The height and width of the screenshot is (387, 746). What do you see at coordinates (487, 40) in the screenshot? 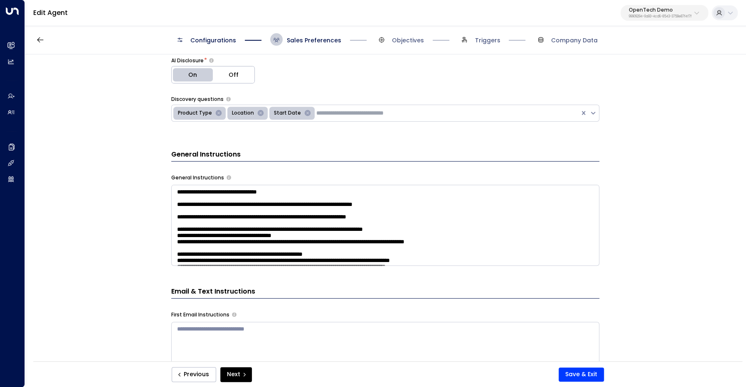
I see `span: Triggers` at bounding box center [487, 40].